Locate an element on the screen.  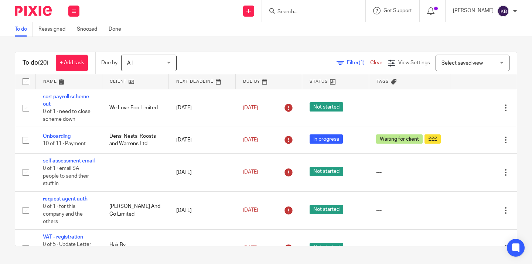
span: Tags is located at coordinates (383, 81).